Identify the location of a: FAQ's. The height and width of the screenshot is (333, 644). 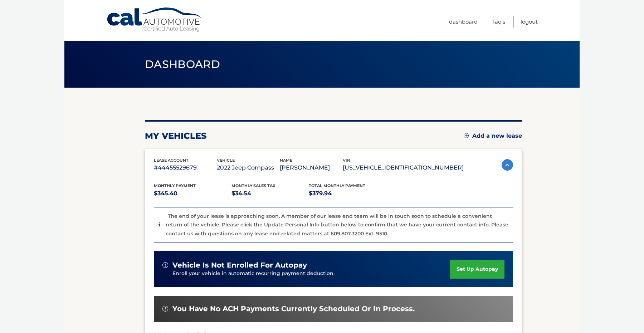
(499, 22).